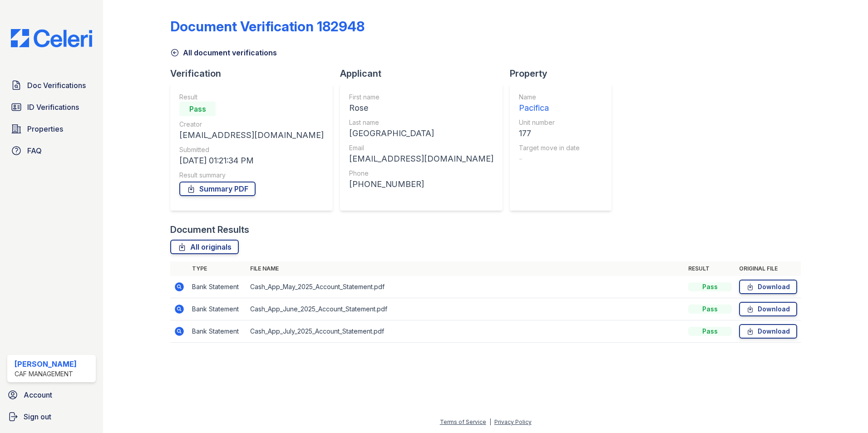 The height and width of the screenshot is (433, 868). What do you see at coordinates (768, 269) in the screenshot?
I see `th: Original file` at bounding box center [768, 269].